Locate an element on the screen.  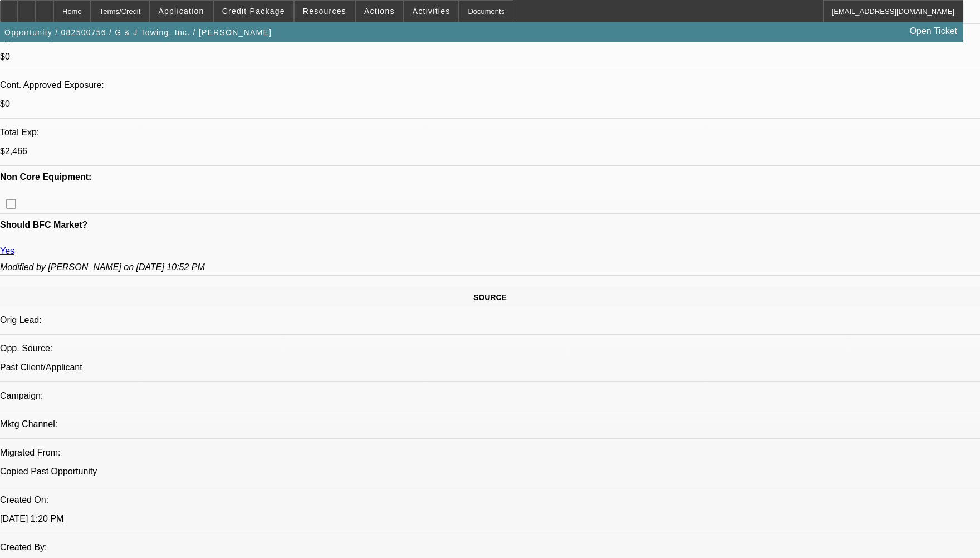
span: Resources is located at coordinates (325, 11).